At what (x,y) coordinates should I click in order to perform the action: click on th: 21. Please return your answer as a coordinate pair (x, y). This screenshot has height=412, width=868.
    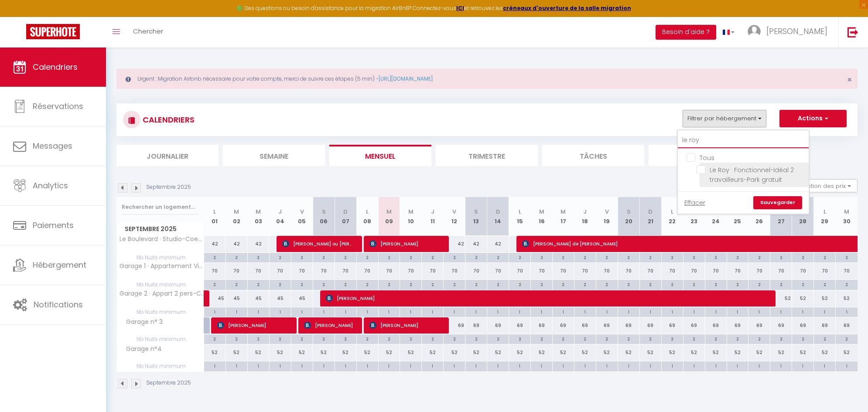
    Looking at the image, I should click on (651, 217).